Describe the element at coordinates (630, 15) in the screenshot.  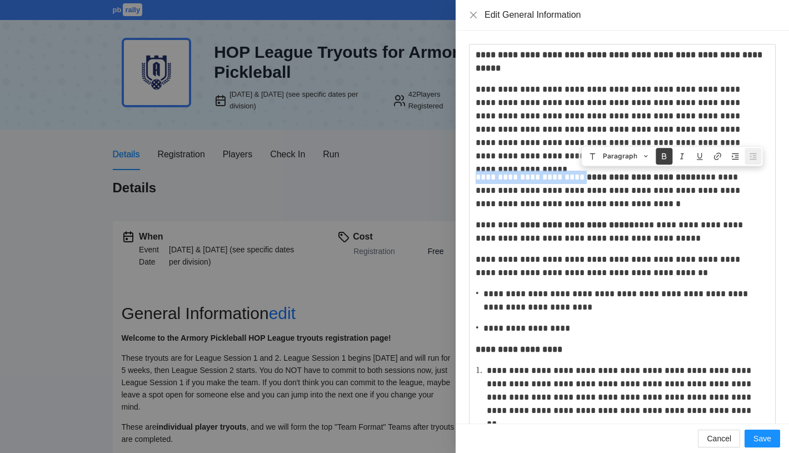
I see `div: Edit General Information` at that location.